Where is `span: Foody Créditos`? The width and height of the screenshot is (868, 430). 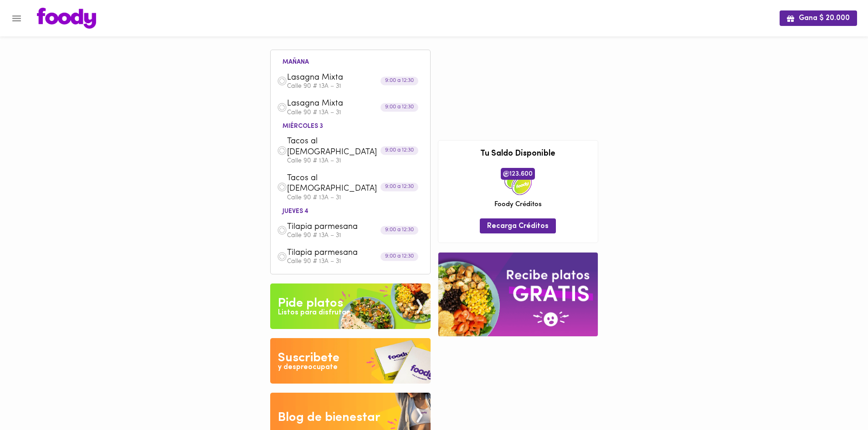 span: Foody Créditos is located at coordinates (518, 205).